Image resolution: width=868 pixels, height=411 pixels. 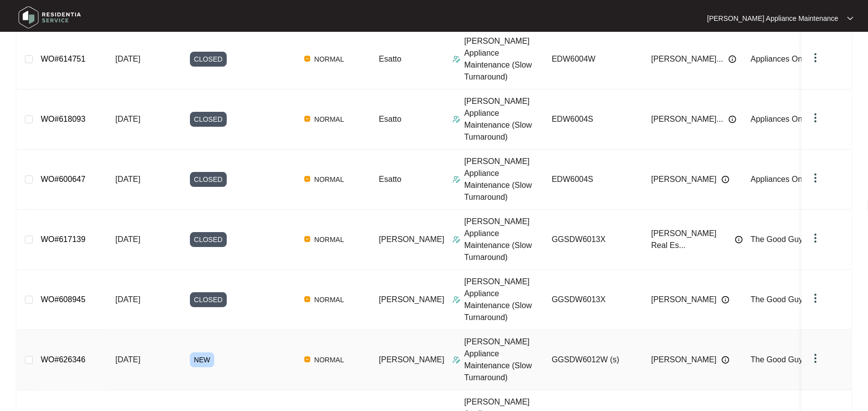 I want to click on a: WO#608945, so click(x=63, y=299).